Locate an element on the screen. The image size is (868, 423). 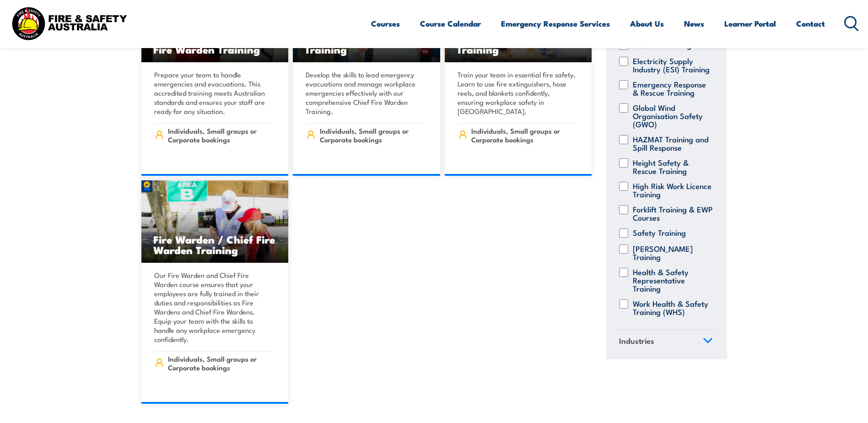
p: Train your team in essential fire safety. Learn to use fire extinguishers, hose reels, and blanke... is located at coordinates (517, 93).